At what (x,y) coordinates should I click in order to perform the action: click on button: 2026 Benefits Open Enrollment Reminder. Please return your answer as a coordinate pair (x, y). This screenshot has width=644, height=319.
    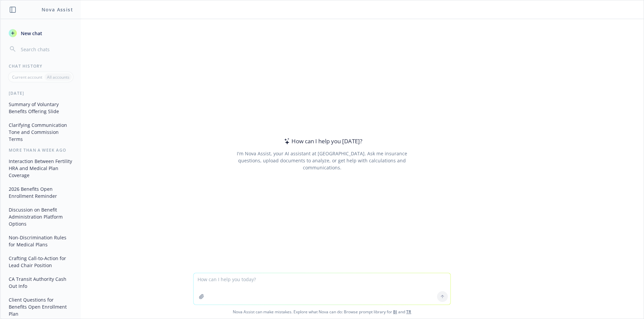
    Looking at the image, I should click on (41, 193).